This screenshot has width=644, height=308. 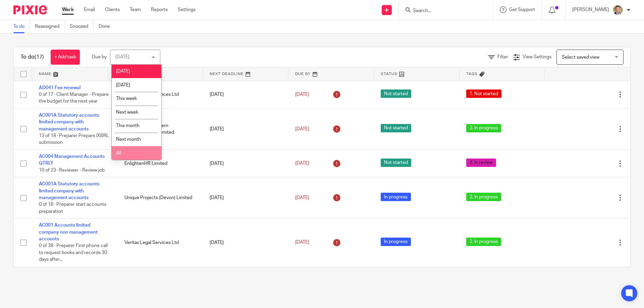 What do you see at coordinates (481, 163) in the screenshot?
I see `span: 4. In review` at bounding box center [481, 163].